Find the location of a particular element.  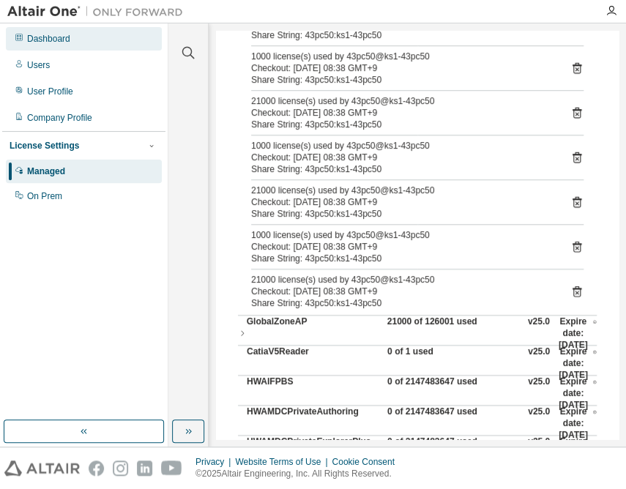

img: youtube.svg is located at coordinates (171, 468).